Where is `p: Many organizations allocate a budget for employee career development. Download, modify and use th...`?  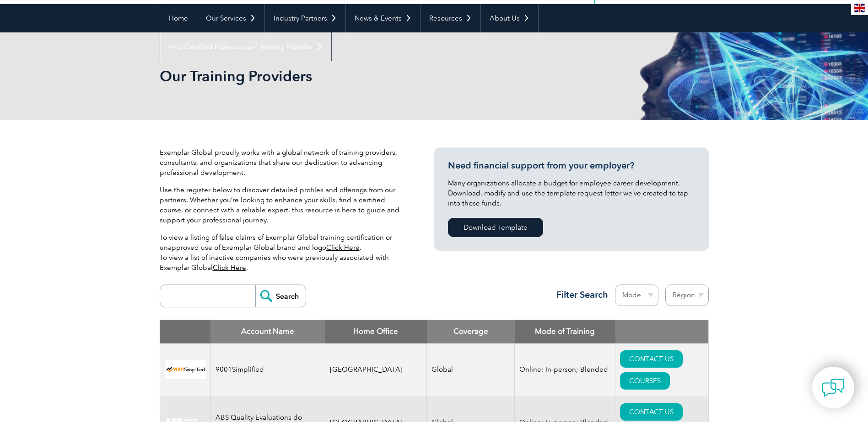
p: Many organizations allocate a budget for employee career development. Download, modify and use th... is located at coordinates (572, 193).